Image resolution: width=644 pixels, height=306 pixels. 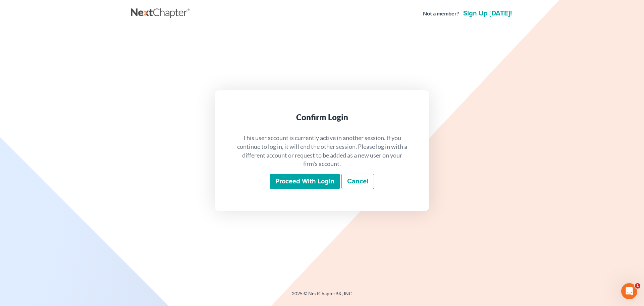 What do you see at coordinates (322, 151) in the screenshot?
I see `p: This user account is currently active in another session. If you continue to log in, it will end ...` at bounding box center [322, 151].